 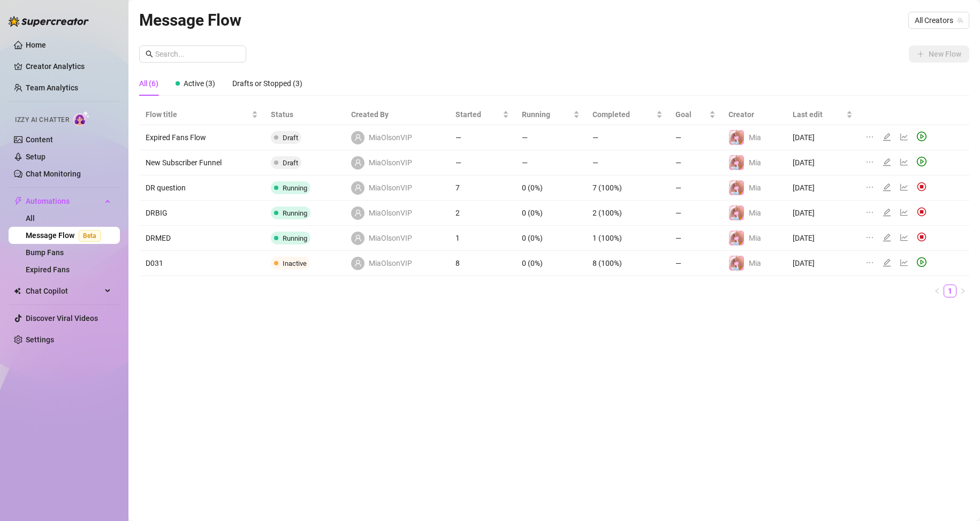 What do you see at coordinates (818, 115) in the screenshot?
I see `span: Last edit` at bounding box center [818, 115].